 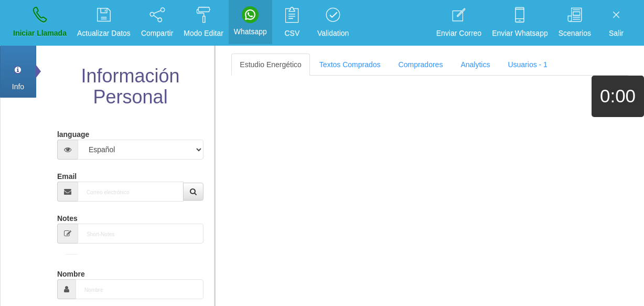 I want to click on p: CSV, so click(x=292, y=33).